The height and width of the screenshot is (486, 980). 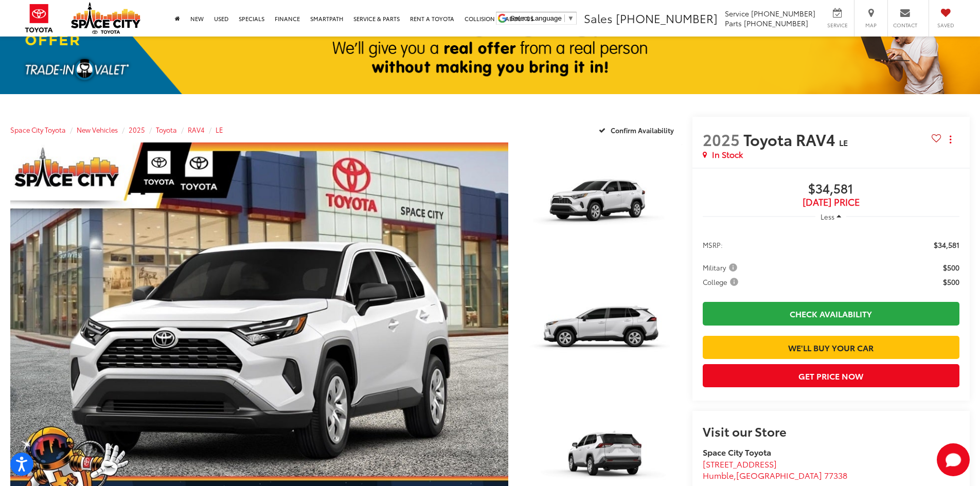 I want to click on span: Select Language, so click(x=536, y=18).